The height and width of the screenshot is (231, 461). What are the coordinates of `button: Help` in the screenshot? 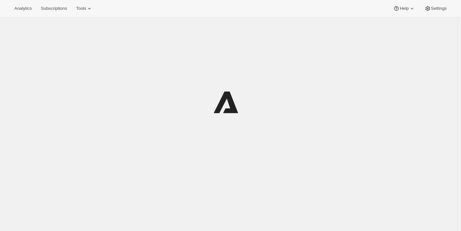 It's located at (404, 8).